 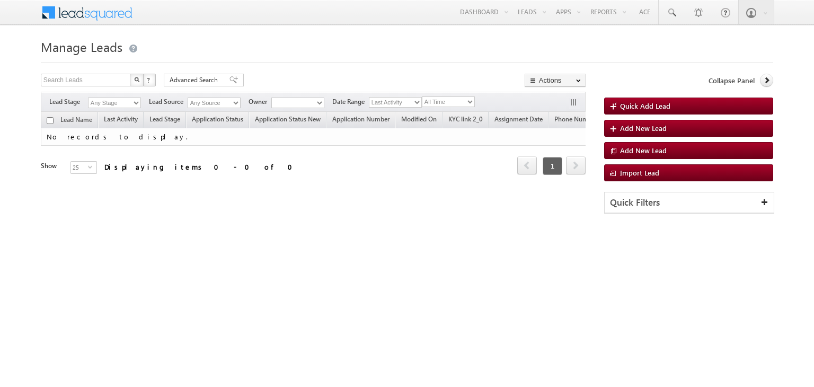 What do you see at coordinates (121, 120) in the screenshot?
I see `a: Last Activity` at bounding box center [121, 120].